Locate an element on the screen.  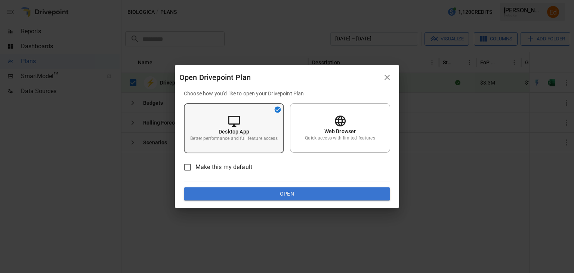
p: Web Browser is located at coordinates (340, 131).